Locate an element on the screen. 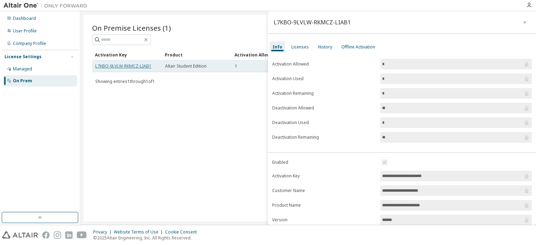 The image size is (536, 245). span: 1 is located at coordinates (236, 66).